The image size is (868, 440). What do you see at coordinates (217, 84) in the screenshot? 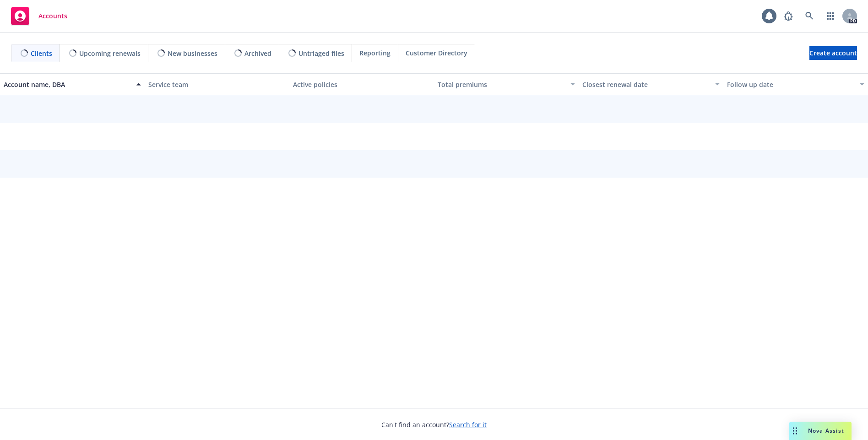
I see `button: Service team` at bounding box center [217, 84].